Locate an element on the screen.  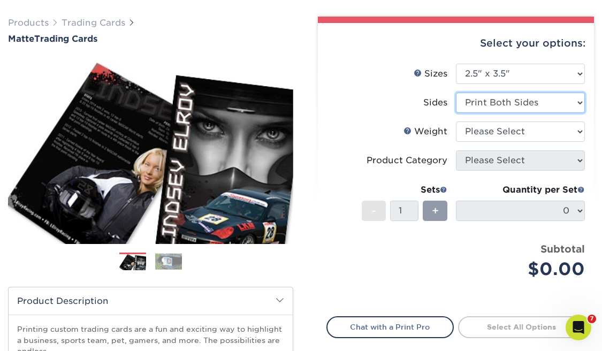
a: Select All Options is located at coordinates (522, 327).